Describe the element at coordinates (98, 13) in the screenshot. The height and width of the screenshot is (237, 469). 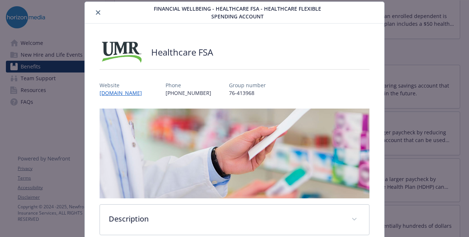
I see `button: close` at that location.